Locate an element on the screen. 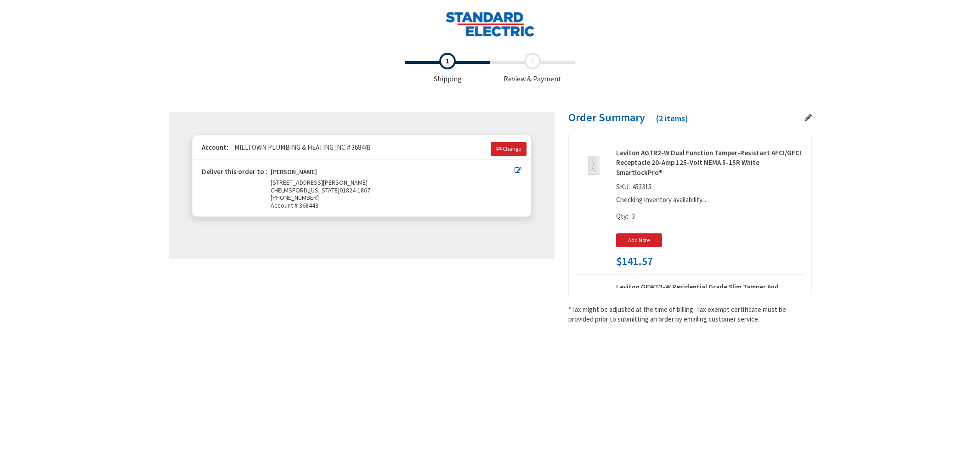 The height and width of the screenshot is (469, 980). span: (2 items) is located at coordinates (673, 118).